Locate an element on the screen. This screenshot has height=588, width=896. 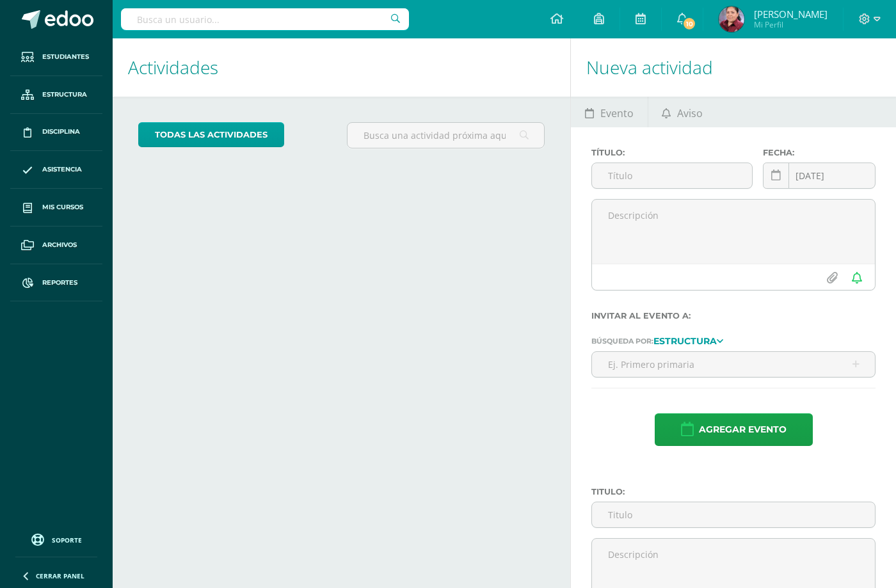
input: Fecha de entrega is located at coordinates (819, 175).